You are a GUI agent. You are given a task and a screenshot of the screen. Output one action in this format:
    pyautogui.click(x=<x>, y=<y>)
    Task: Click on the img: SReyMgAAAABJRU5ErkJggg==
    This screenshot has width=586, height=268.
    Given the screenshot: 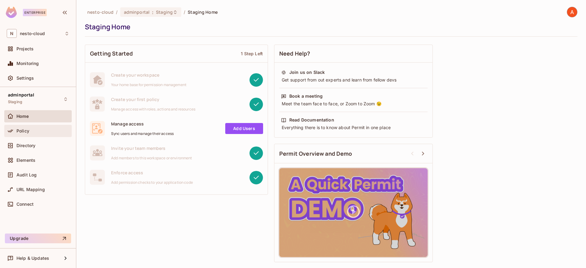 What is the action you would take?
    pyautogui.click(x=11, y=12)
    